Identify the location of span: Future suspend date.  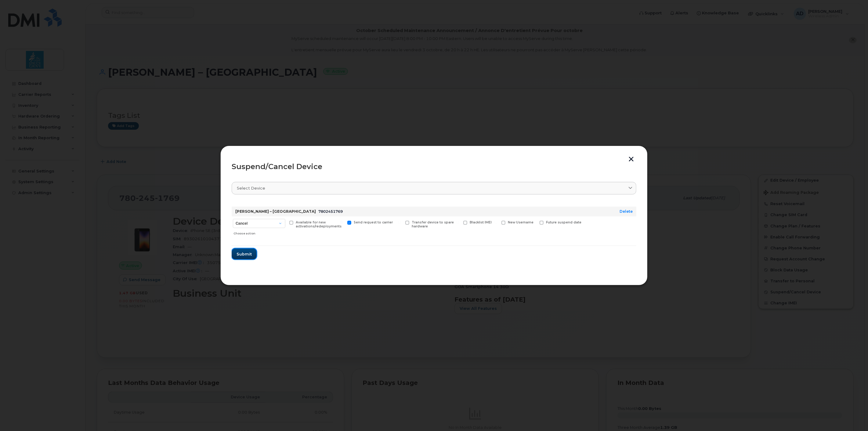
(564, 222).